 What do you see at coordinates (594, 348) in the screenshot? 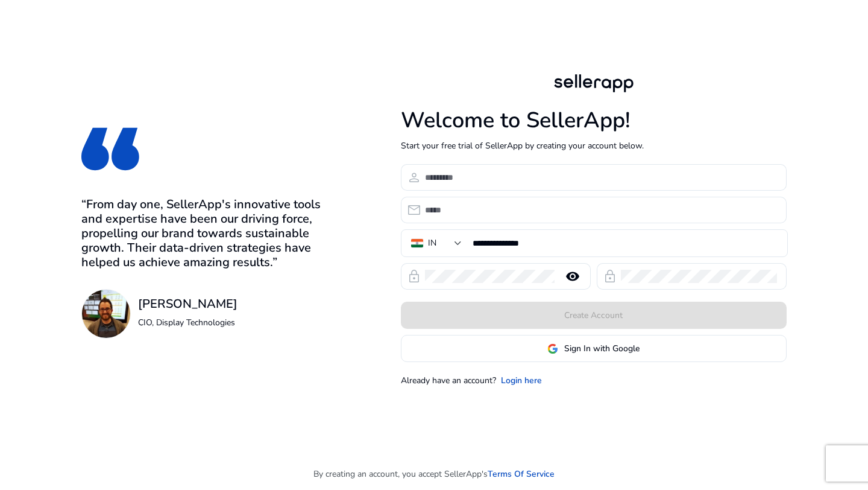
I see `button: Sign In with Google` at bounding box center [594, 348].